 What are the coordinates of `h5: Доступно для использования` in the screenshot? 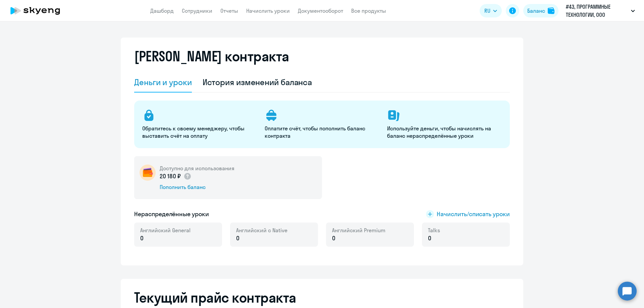 It's located at (197, 168).